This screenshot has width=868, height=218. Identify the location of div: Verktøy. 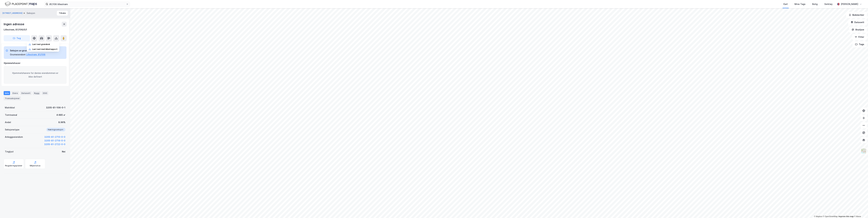
(829, 4).